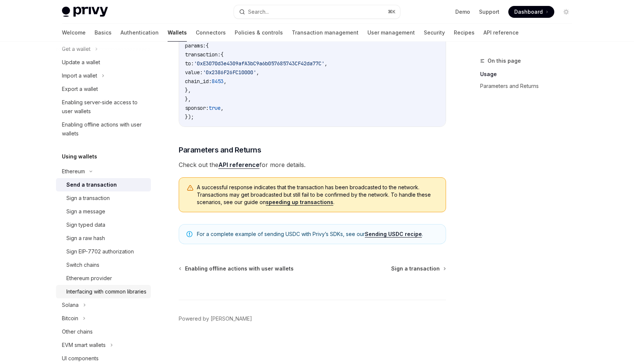 The image size is (634, 364). Describe the element at coordinates (84, 345) in the screenshot. I see `div: EVM smart wallets` at that location.